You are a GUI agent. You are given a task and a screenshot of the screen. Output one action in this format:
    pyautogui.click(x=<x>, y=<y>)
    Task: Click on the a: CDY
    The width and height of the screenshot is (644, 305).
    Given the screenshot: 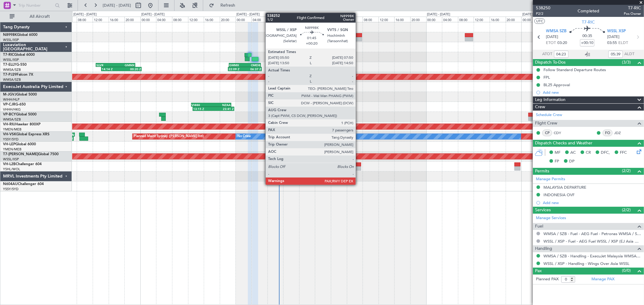 What is the action you would take?
    pyautogui.click(x=560, y=133)
    